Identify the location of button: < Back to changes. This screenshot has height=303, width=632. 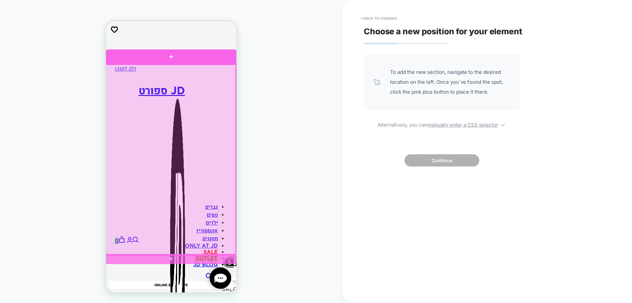
(379, 18).